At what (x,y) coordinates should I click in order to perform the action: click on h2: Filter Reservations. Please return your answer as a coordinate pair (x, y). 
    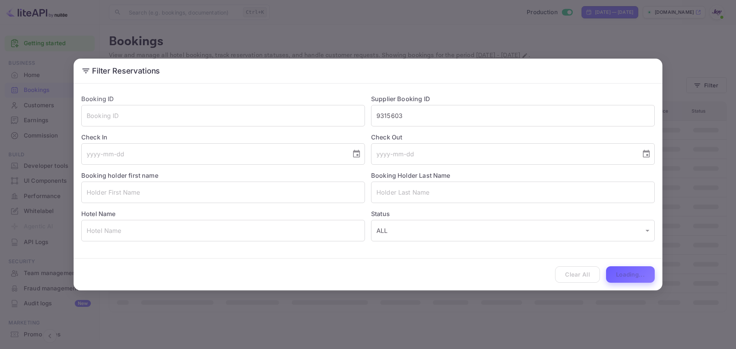
    Looking at the image, I should click on (368, 71).